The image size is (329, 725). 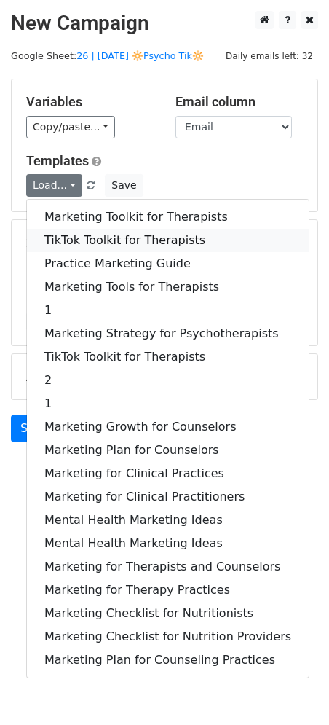 I want to click on a: Templates, so click(x=58, y=160).